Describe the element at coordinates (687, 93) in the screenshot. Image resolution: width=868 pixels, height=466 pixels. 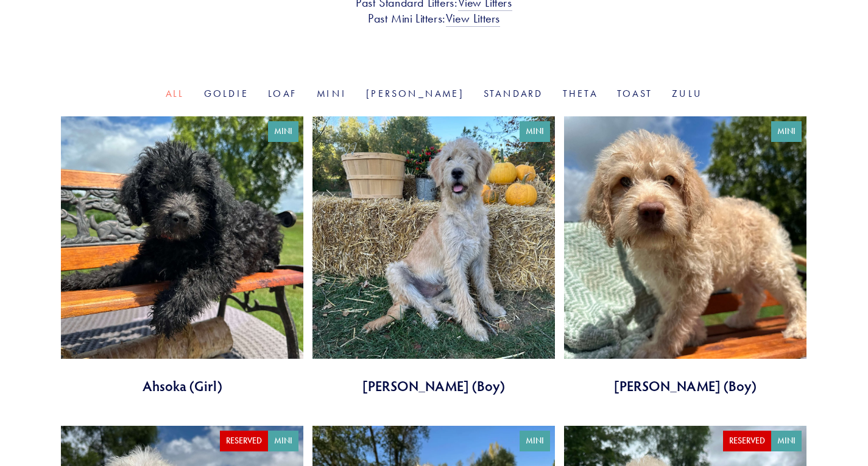
I see `a: Zulu` at that location.